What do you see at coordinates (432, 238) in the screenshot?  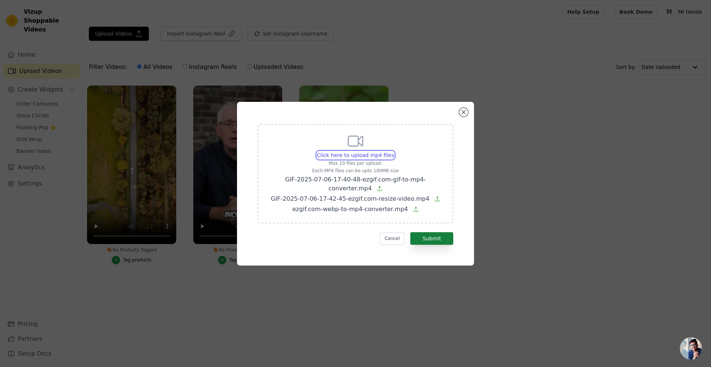 I see `button: Submit` at bounding box center [432, 238].